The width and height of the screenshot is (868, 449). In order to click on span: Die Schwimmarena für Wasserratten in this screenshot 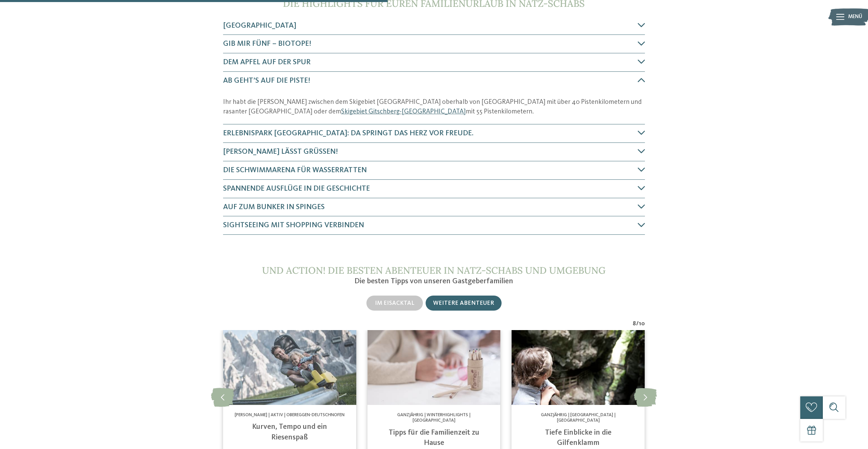, I will do `click(295, 170)`.